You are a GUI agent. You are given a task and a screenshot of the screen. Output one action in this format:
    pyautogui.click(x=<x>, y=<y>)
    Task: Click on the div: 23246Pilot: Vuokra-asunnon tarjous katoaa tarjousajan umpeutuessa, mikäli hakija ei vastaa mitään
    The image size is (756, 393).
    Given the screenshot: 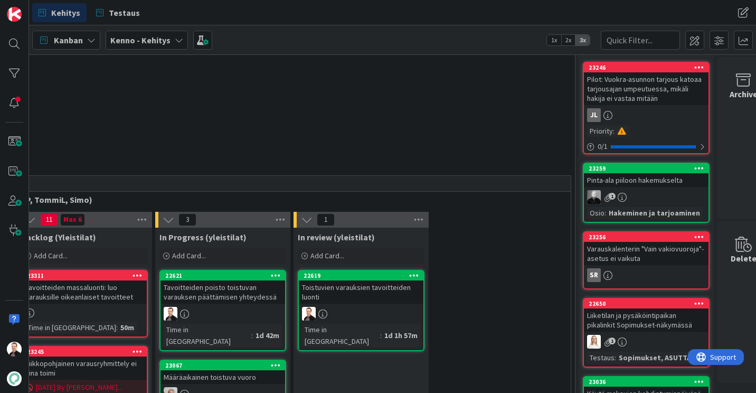 What is the action you would take?
    pyautogui.click(x=647, y=84)
    